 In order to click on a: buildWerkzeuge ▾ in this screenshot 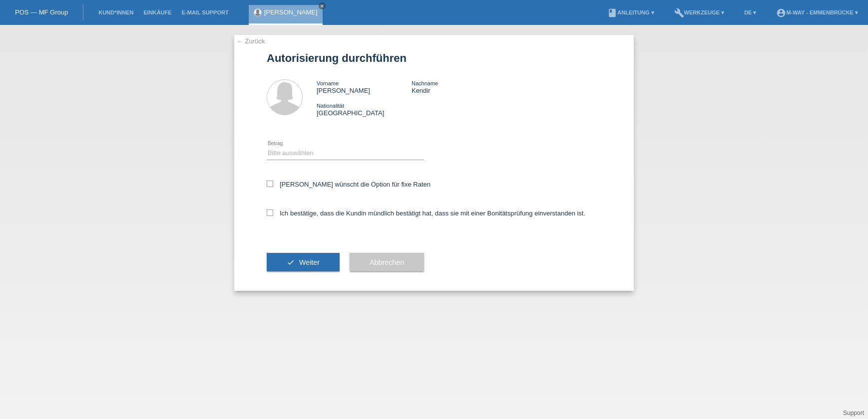, I will do `click(699, 12)`.